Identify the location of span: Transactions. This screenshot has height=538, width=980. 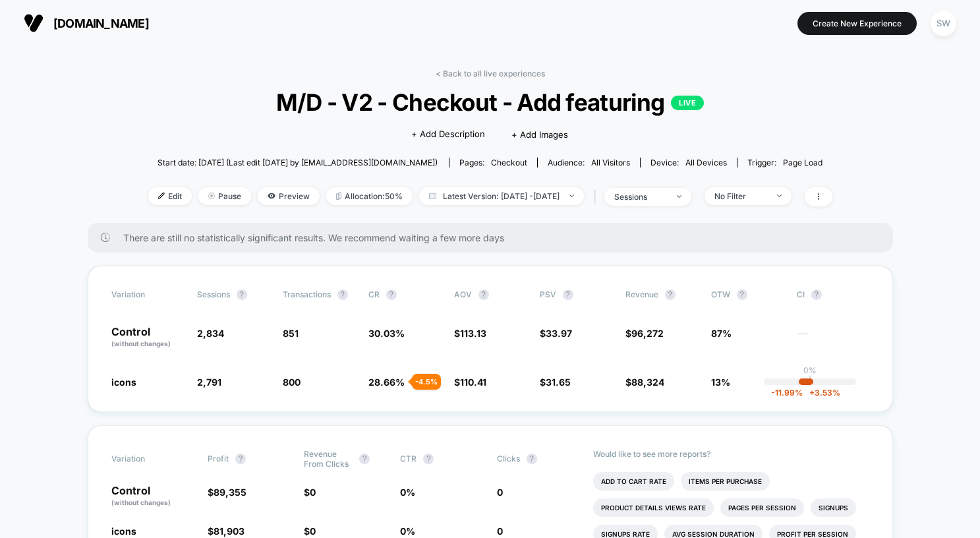
(307, 294).